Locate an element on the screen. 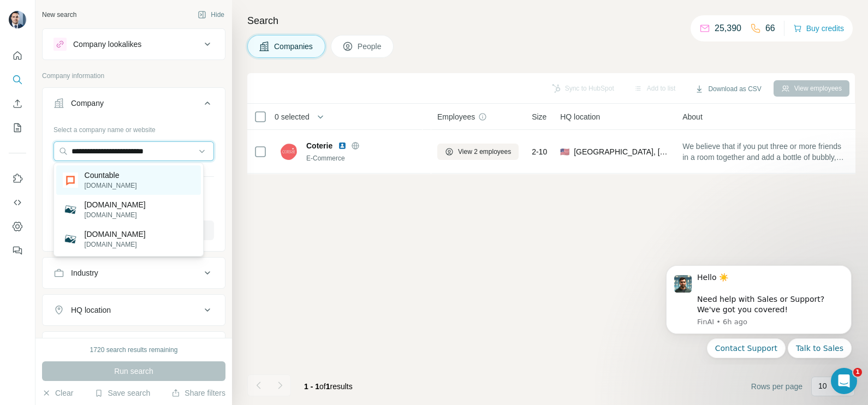  div: AI Agent and team can help is located at coordinates (103, 294).